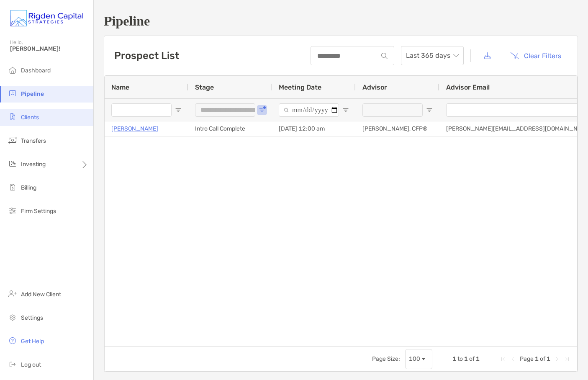  I want to click on span: Investing, so click(33, 164).